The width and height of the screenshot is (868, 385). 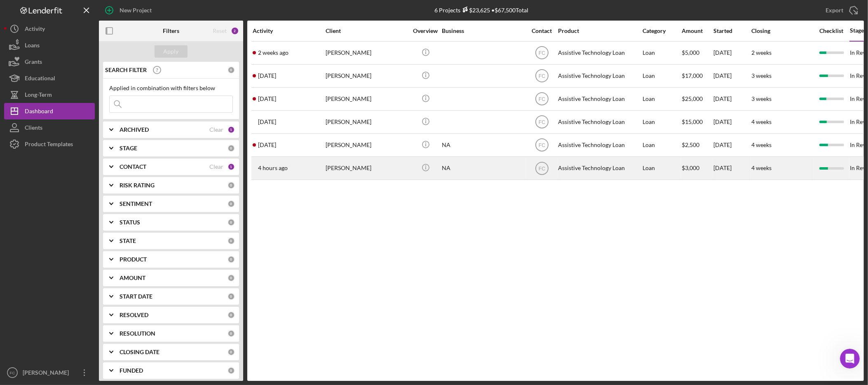 What do you see at coordinates (49, 29) in the screenshot?
I see `button: Activity` at bounding box center [49, 29].